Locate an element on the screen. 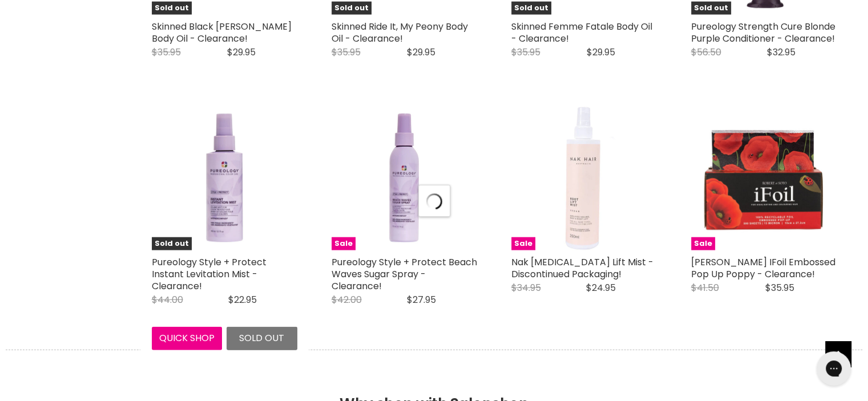 This screenshot has height=401, width=868. a: Pureology Style + Protect Instant Levitation Mist - Clearance! is located at coordinates (209, 274).